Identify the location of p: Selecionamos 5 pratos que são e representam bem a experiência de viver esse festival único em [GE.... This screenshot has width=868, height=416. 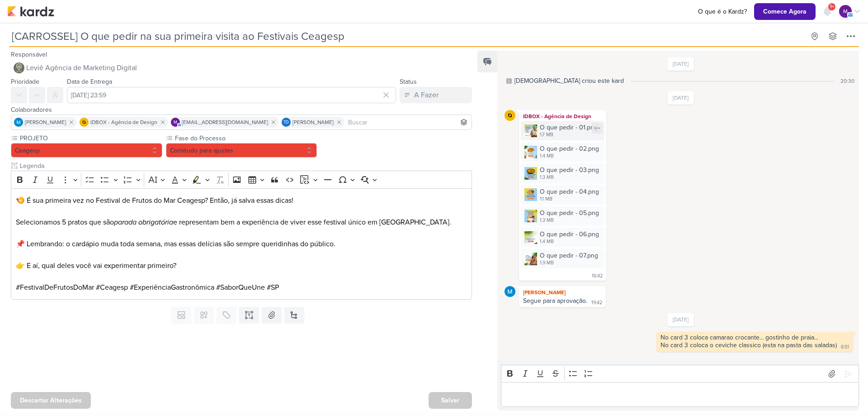
(241, 216).